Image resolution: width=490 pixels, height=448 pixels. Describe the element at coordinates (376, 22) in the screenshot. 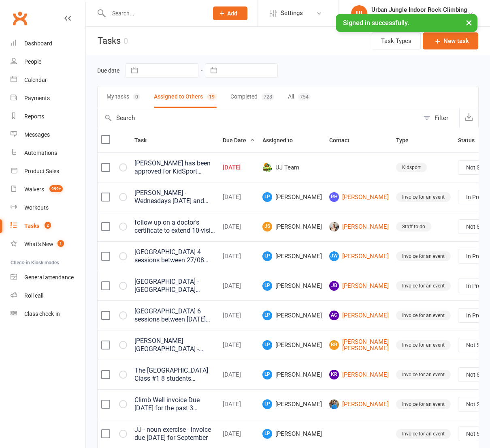

I see `span: Signed in successfully.` at that location.